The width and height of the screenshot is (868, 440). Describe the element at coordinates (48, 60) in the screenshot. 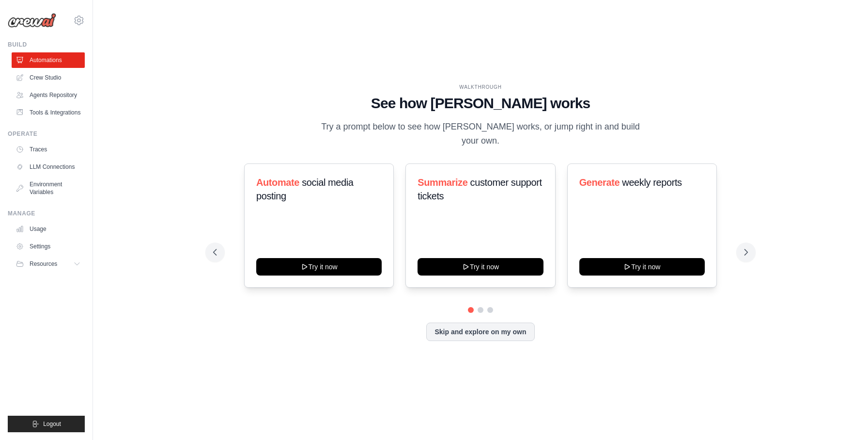

I see `a: Automations` at that location.